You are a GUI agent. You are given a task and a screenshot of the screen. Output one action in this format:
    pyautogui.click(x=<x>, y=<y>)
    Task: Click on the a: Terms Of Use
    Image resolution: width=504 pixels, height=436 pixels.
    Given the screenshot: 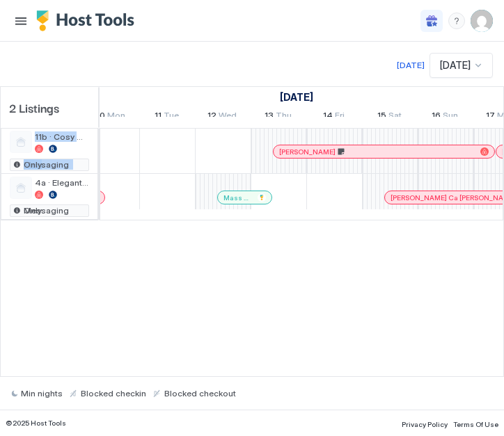 What is the action you would take?
    pyautogui.click(x=475, y=423)
    